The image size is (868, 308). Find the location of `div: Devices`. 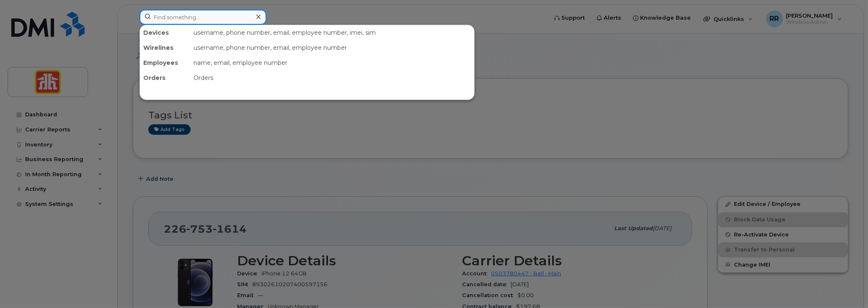

div: Devices is located at coordinates (165, 33).